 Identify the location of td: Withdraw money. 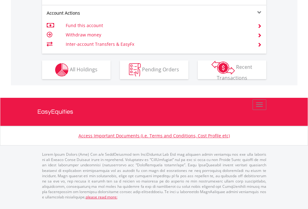
(157, 35).